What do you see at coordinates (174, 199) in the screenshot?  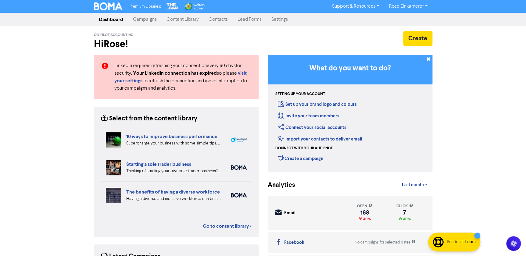 I see `div: Having a diverse and inclusive workforce can be a major boost for your business. We list four of ...` at bounding box center [174, 199].